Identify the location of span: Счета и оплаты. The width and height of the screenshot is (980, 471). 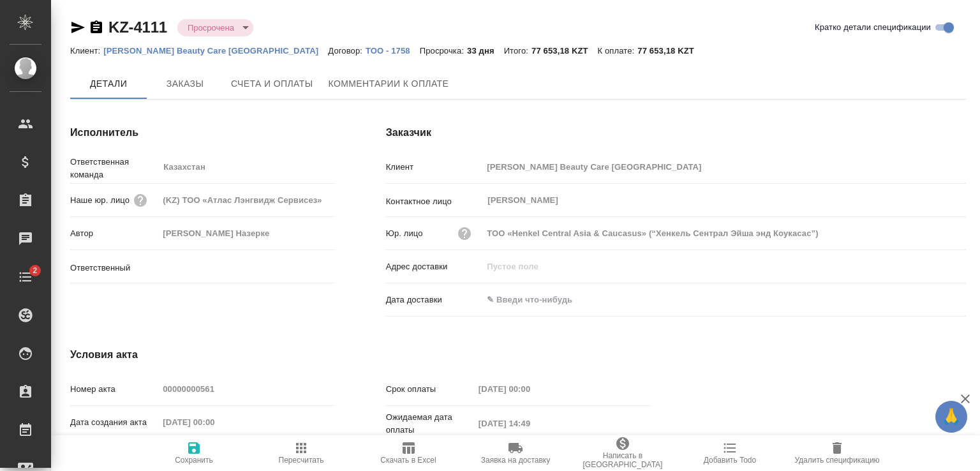
(272, 84).